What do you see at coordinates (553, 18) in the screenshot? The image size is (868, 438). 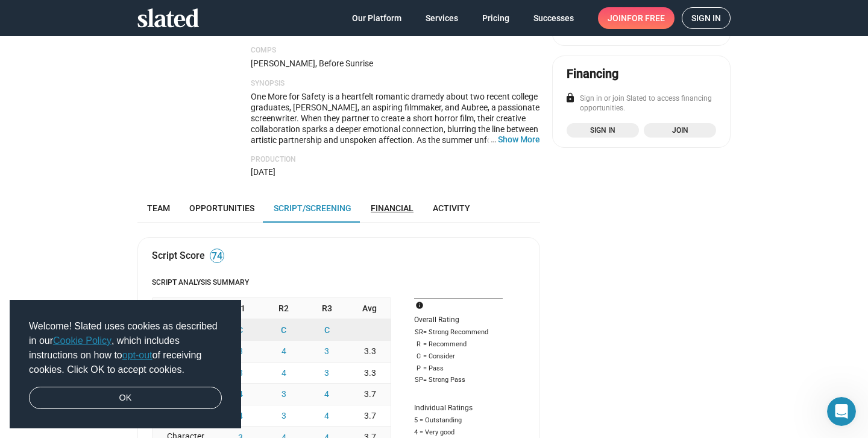 I see `a: Successes` at bounding box center [553, 18].